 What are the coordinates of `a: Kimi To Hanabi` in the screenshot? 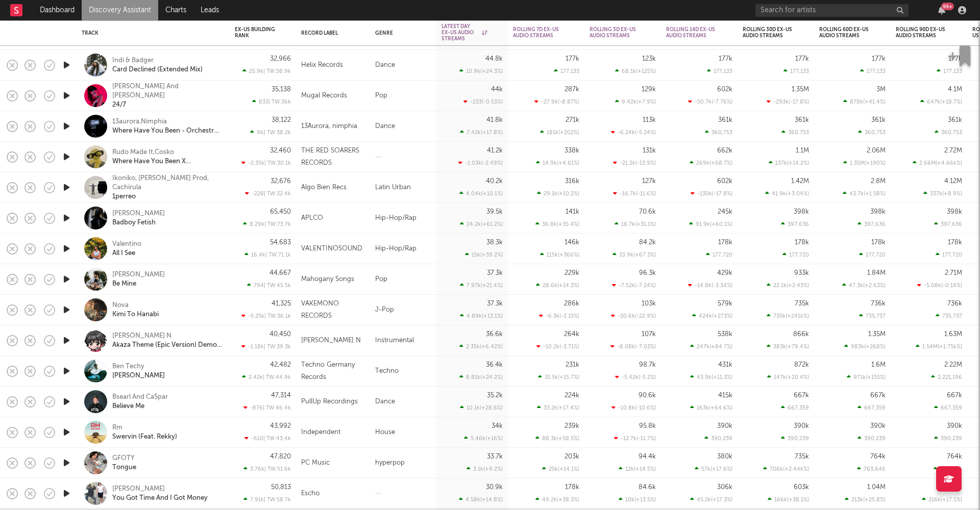 It's located at (135, 314).